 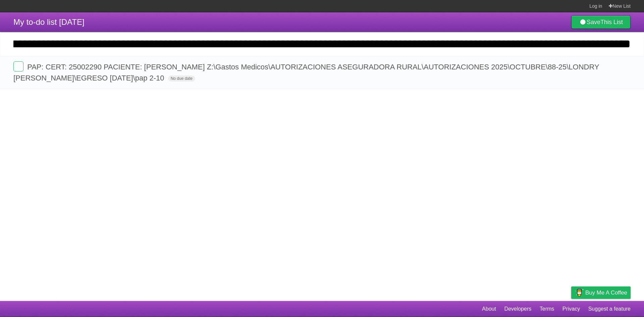 What do you see at coordinates (489, 309) in the screenshot?
I see `a: About` at bounding box center [489, 309].